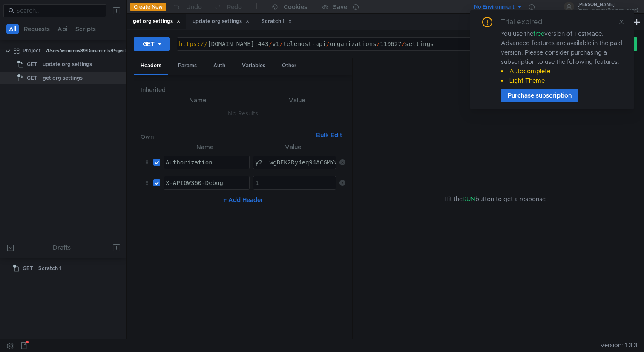  What do you see at coordinates (59, 11) in the screenshot?
I see `input: Search...` at bounding box center [59, 11].